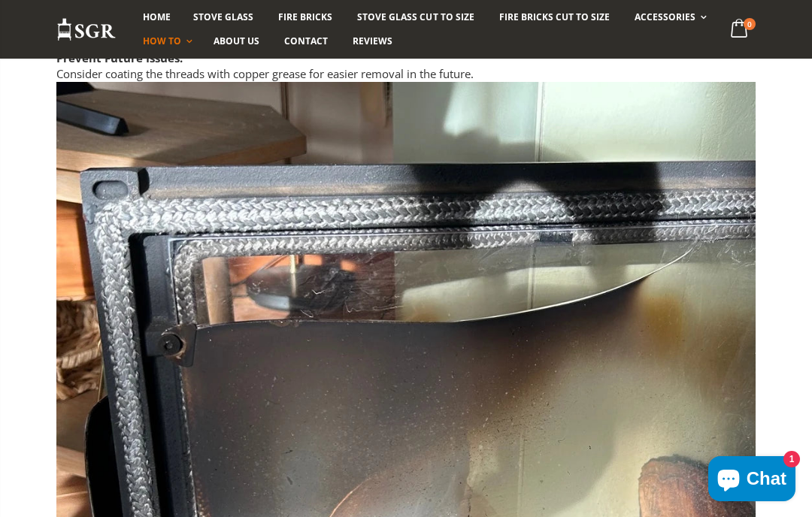 This screenshot has height=517, width=812. What do you see at coordinates (224, 17) in the screenshot?
I see `a: Stove Glass` at bounding box center [224, 17].